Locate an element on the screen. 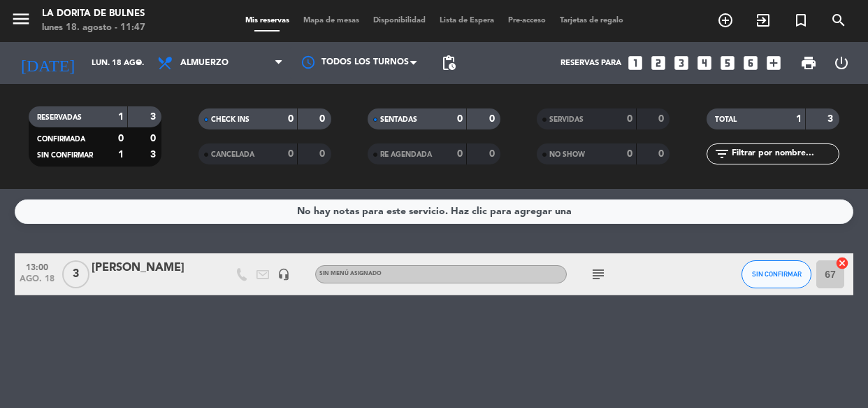 The width and height of the screenshot is (868, 408). i: add_circle_outline is located at coordinates (726, 20).